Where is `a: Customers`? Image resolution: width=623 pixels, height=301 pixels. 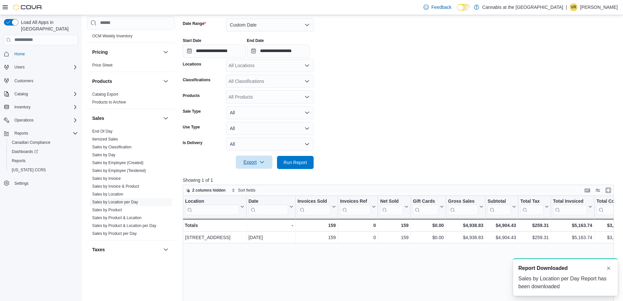 a: Customers is located at coordinates (24, 81).